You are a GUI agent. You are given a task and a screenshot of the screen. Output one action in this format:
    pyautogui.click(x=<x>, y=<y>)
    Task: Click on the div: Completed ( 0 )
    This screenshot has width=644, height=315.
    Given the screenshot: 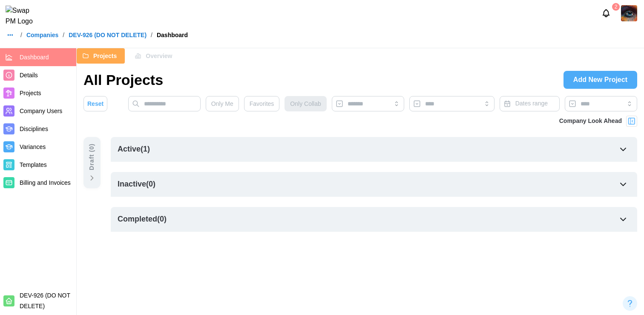 What is the action you would take?
    pyautogui.click(x=142, y=219)
    